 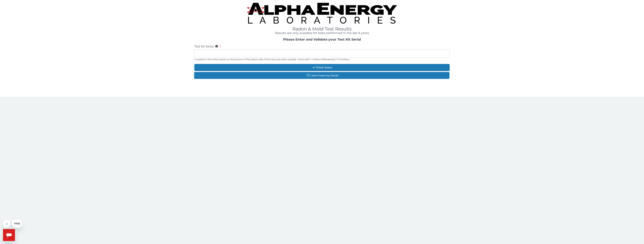 I want to click on strong: Please Enter and Validate your Test Kit Serial, so click(x=322, y=39).